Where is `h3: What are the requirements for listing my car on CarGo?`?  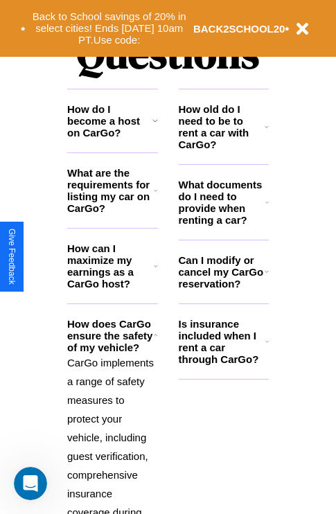 h3: What are the requirements for listing my car on CarGo? is located at coordinates (110, 190).